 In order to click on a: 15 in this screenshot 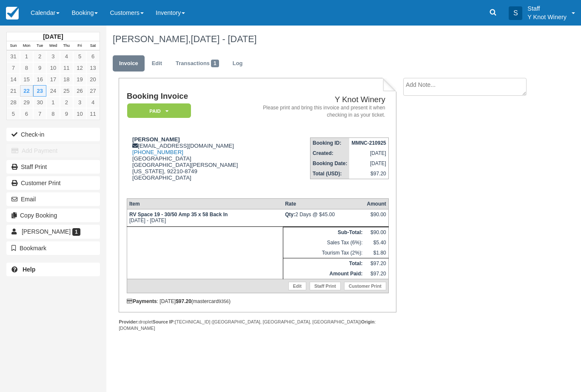, I will do `click(27, 79)`.